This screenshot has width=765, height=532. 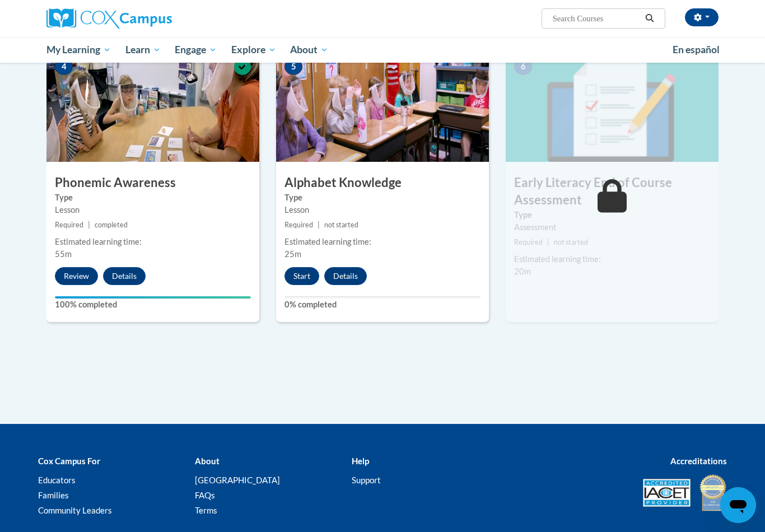 I want to click on span: 5, so click(x=293, y=66).